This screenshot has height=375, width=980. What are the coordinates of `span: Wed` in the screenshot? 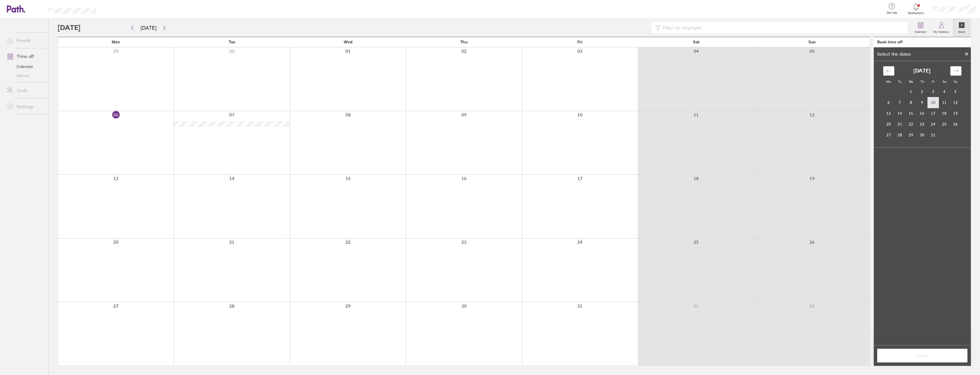 It's located at (348, 42).